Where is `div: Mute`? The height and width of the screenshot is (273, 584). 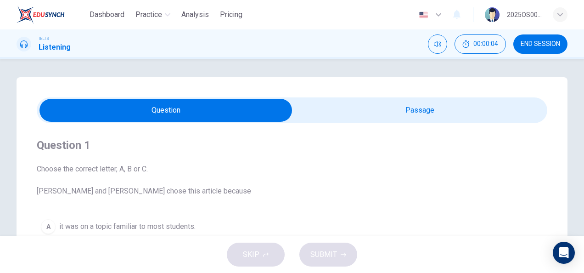 div: Mute is located at coordinates (438, 44).